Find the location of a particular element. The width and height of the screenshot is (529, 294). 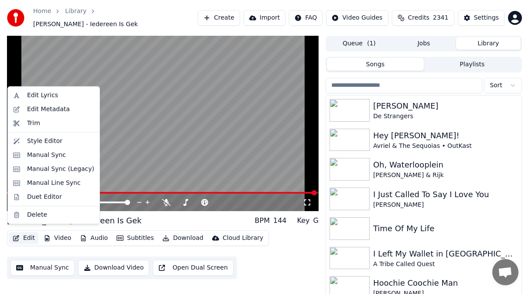

div: I Just Called To Say I Love You is located at coordinates (446, 195).